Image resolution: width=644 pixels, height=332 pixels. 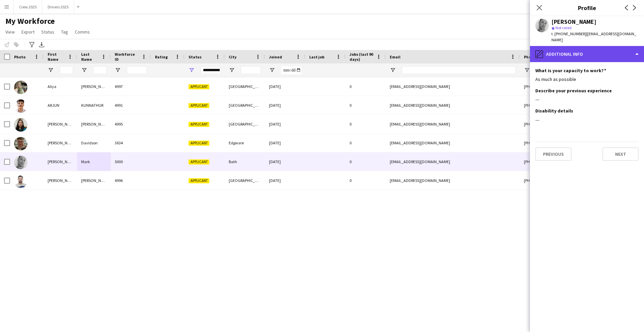 I want to click on div: Bath, so click(x=245, y=161).